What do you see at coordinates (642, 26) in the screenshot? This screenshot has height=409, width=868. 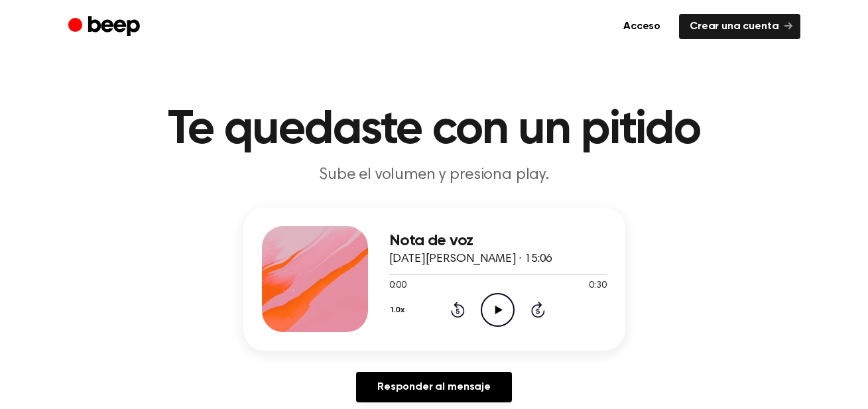 I see `font: Acceso` at bounding box center [642, 26].